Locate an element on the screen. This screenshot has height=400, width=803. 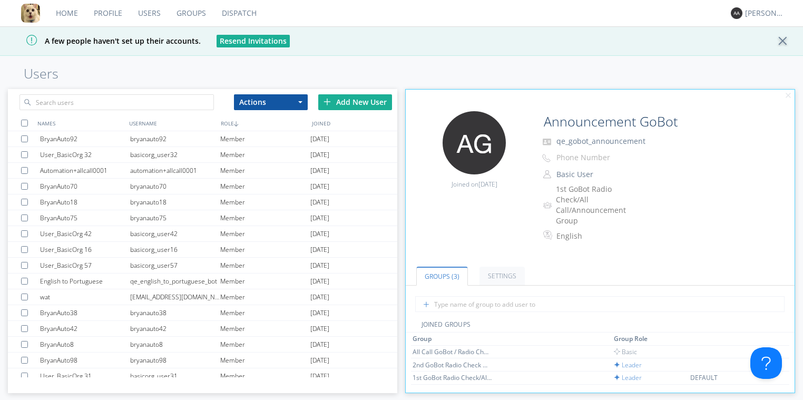
div: BryanAuto75 is located at coordinates (85, 218).